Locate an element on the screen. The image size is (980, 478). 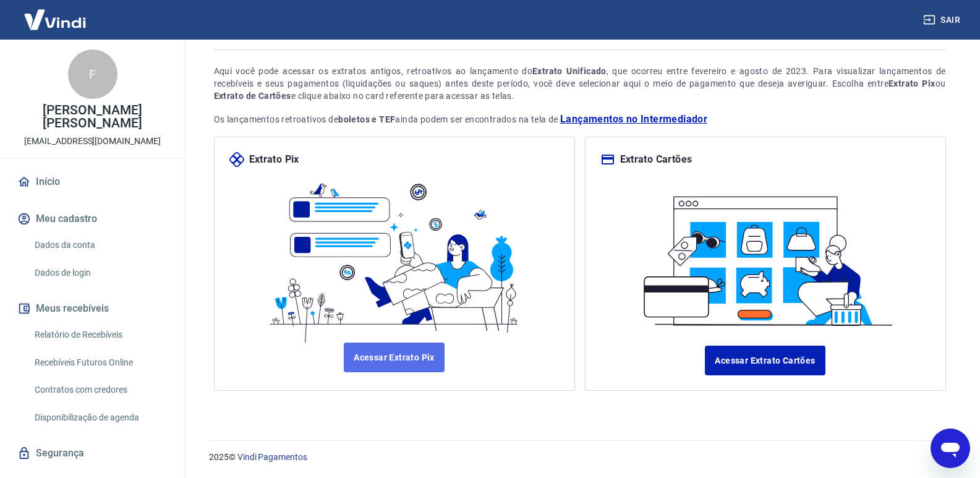
p: Extrato Cartões is located at coordinates (656, 160).